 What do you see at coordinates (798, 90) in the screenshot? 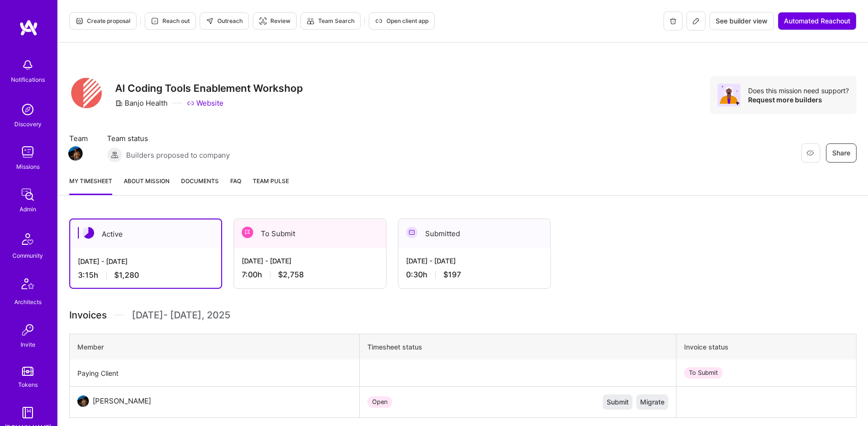
I see `div: Does this mission need support?` at bounding box center [798, 90].